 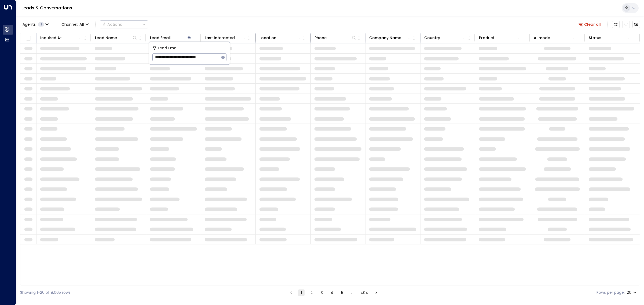 What do you see at coordinates (75, 25) in the screenshot?
I see `button: Channel:All` at bounding box center [75, 25].